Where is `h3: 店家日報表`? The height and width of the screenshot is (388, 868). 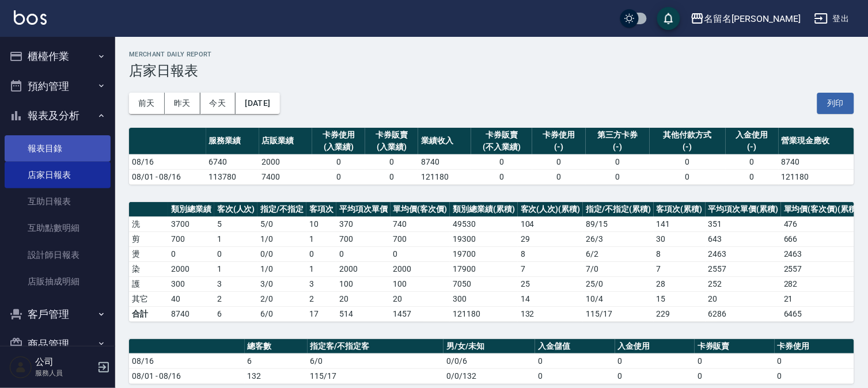
h3: 店家日報表 is located at coordinates (491, 71).